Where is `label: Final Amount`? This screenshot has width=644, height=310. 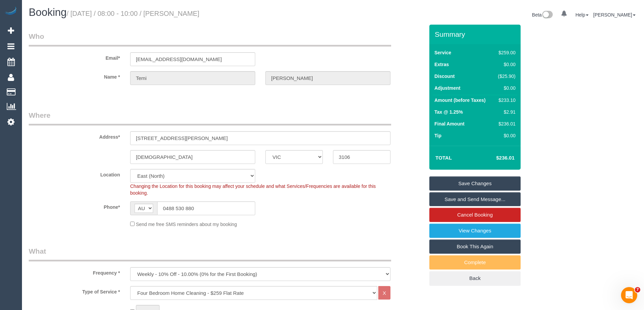 label: Final Amount is located at coordinates (449, 124).